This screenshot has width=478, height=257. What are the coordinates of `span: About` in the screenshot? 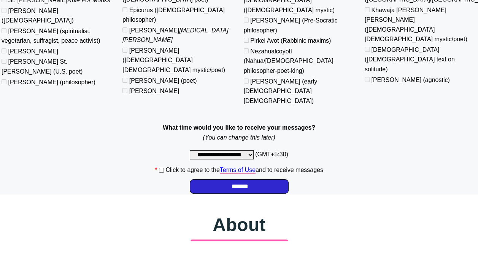 It's located at (239, 224).